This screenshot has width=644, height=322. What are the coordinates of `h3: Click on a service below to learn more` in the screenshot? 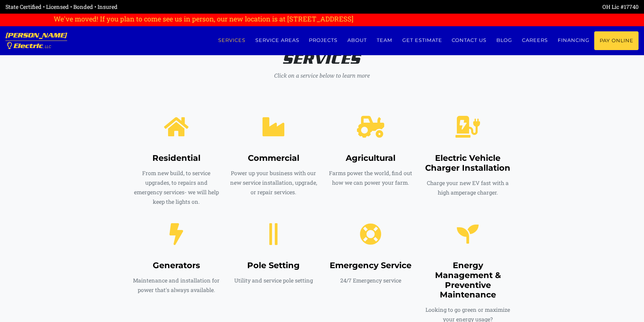 It's located at (322, 75).